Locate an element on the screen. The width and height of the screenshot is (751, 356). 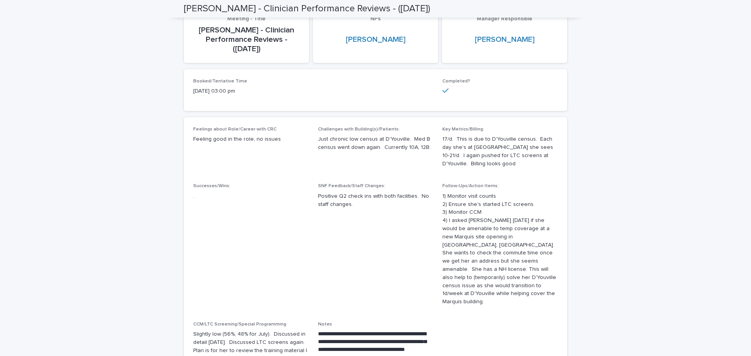
span: SNF Feedback/Staff Changes: is located at coordinates (351, 186).